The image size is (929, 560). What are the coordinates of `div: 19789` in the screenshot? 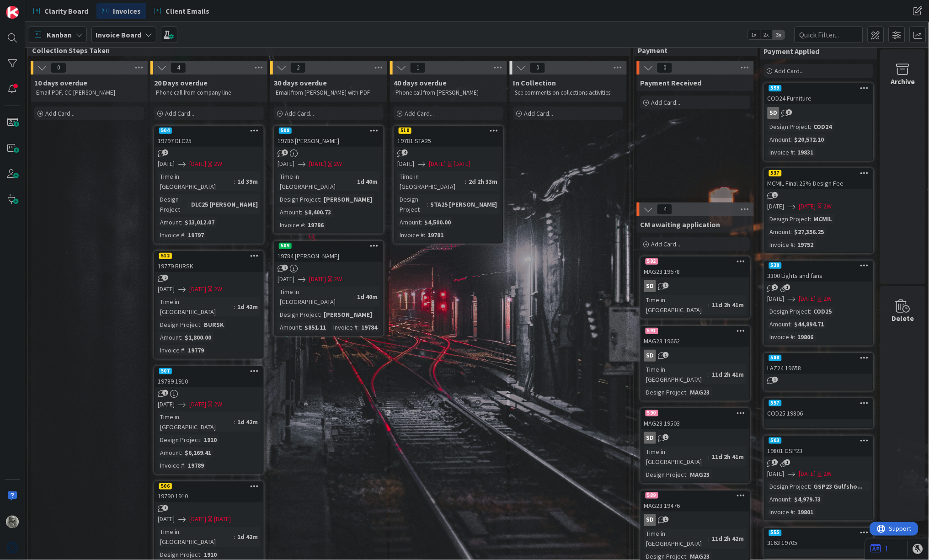 It's located at (196, 466).